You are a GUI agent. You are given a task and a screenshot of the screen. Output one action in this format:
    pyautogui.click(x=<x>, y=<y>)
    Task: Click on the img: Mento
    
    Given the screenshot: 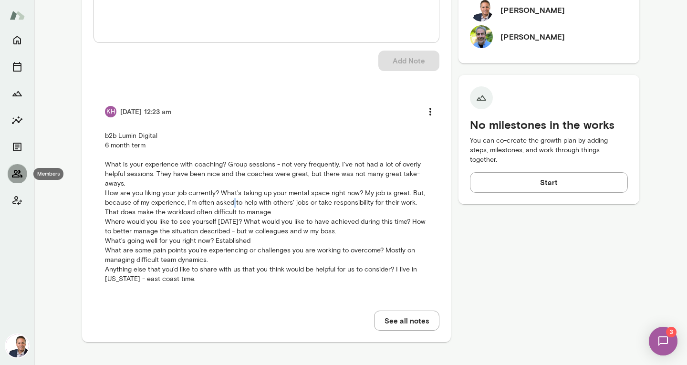 What is the action you would take?
    pyautogui.click(x=17, y=15)
    